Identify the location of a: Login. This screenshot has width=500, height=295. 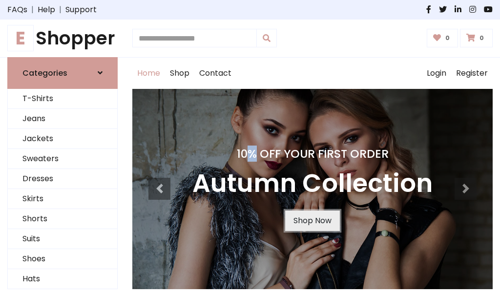
(436, 73).